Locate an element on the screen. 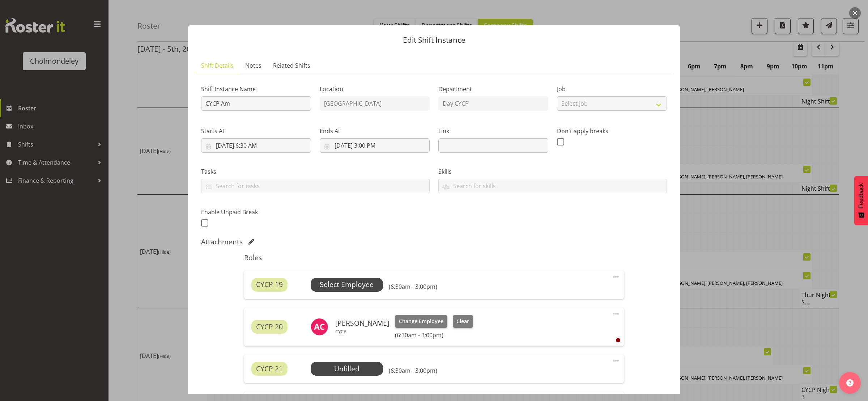 This screenshot has height=401, width=868. label: Shift Instance Name is located at coordinates (256, 89).